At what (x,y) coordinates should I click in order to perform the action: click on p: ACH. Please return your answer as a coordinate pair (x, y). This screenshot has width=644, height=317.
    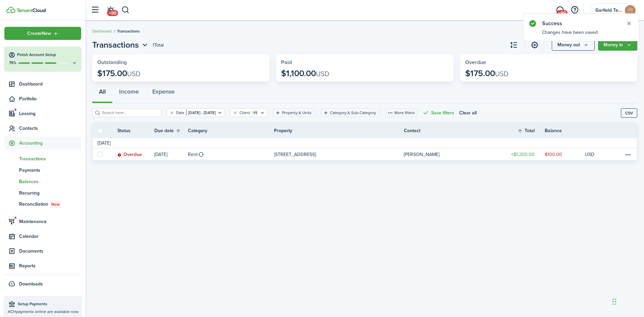
    Looking at the image, I should click on (43, 312).